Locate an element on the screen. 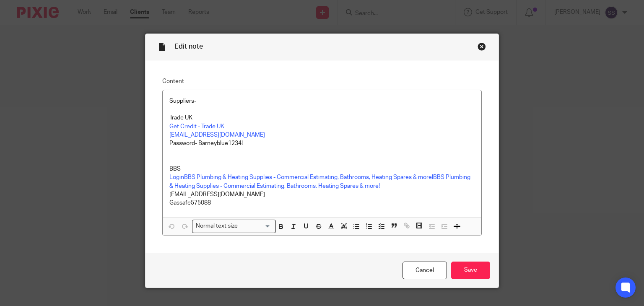 The width and height of the screenshot is (644, 306). p: Suppliers- is located at coordinates (322, 101).